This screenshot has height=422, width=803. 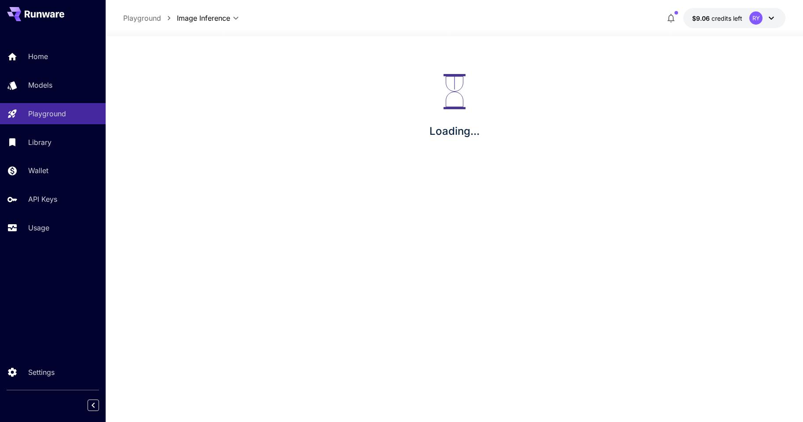 What do you see at coordinates (150, 18) in the screenshot?
I see `nav: breadcrumb` at bounding box center [150, 18].